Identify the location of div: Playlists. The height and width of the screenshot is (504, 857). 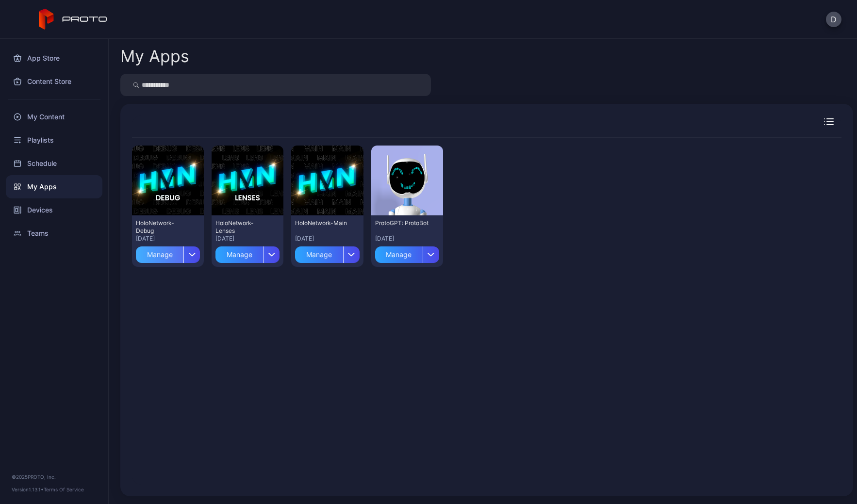
(54, 140).